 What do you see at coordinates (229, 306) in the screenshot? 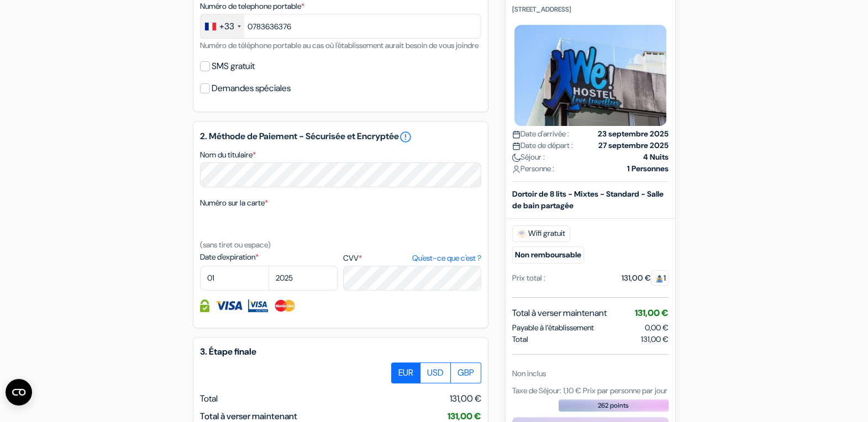
I see `img: Visa` at bounding box center [229, 306].